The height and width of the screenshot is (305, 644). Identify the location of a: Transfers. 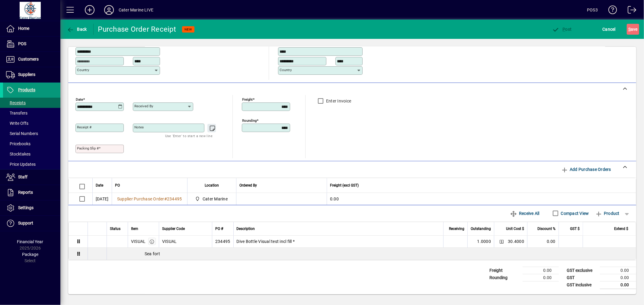
(32, 113).